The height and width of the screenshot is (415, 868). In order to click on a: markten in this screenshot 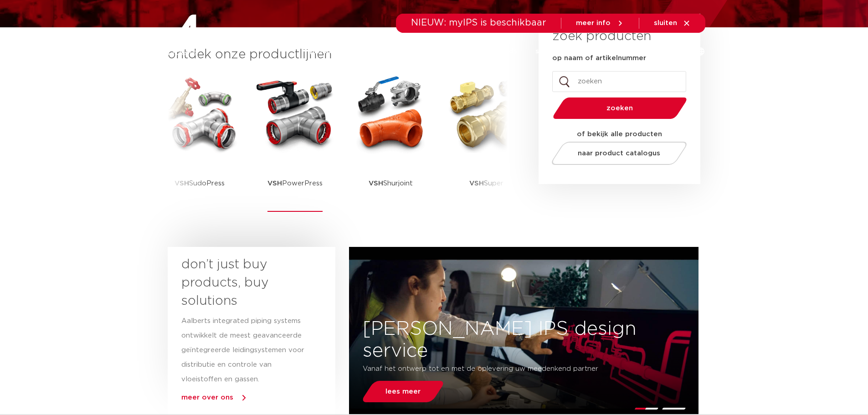, I will do `click(380, 51)`.